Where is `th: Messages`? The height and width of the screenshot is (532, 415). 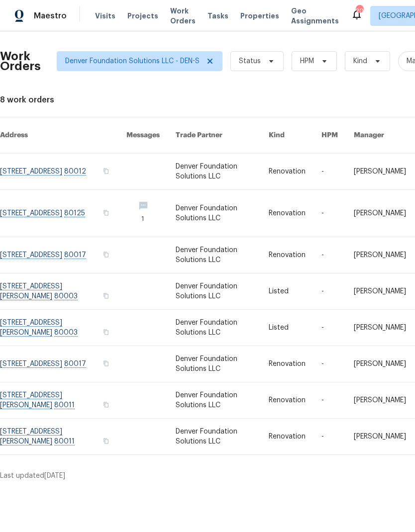 th: Messages is located at coordinates (143, 135).